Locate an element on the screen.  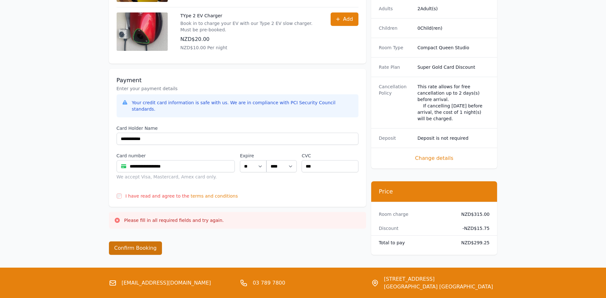
dt: Room Type is located at coordinates (395, 48).